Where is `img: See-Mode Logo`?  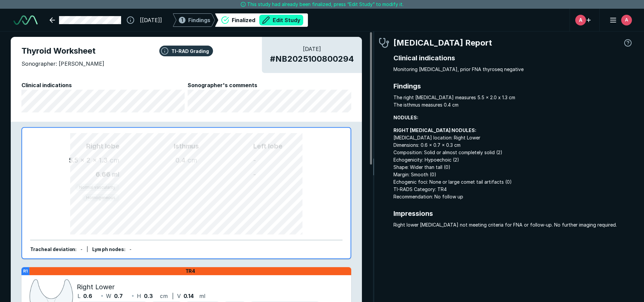 img: See-Mode Logo is located at coordinates (26, 20).